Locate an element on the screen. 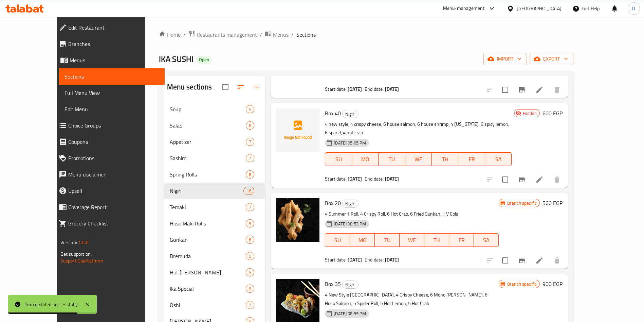 This screenshot has height=322, width=644. div: Nigiri is located at coordinates (207, 191).